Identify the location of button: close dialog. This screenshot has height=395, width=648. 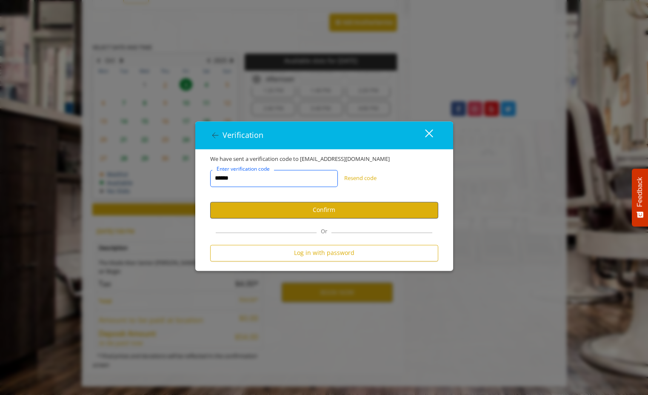
(424, 135).